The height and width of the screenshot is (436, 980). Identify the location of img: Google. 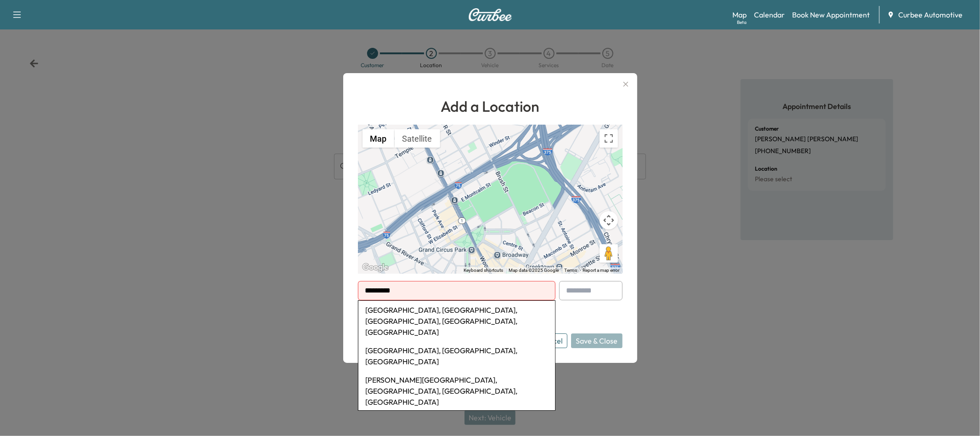
(375, 268).